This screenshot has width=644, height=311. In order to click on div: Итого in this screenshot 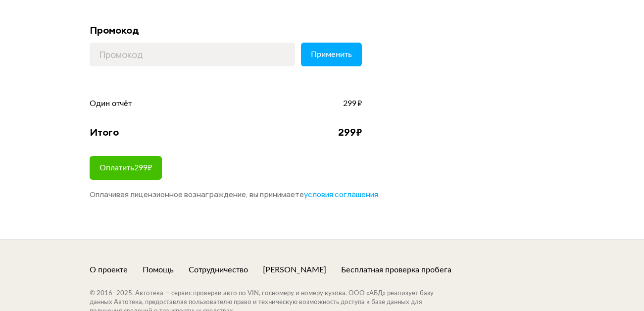, I will do `click(104, 132)`.